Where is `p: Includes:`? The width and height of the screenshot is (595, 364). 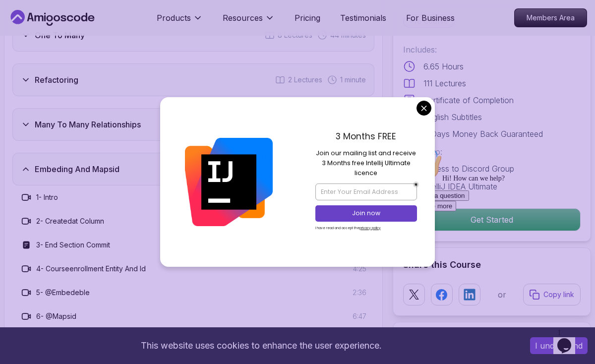
p: Includes: is located at coordinates (492, 49).